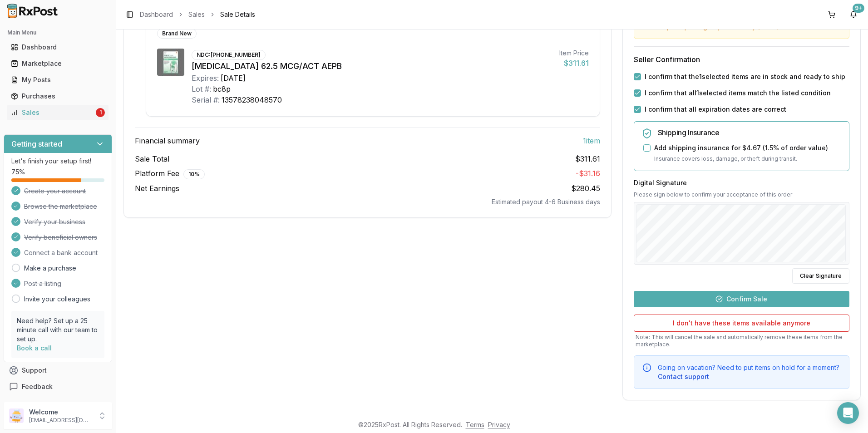  Describe the element at coordinates (57, 33) in the screenshot. I see `h2: Main Menu` at that location.